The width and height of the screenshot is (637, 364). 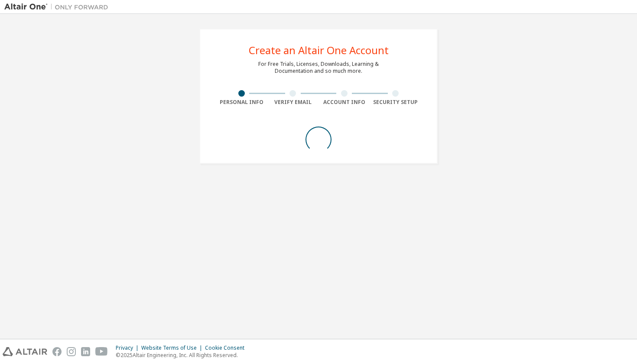 What do you see at coordinates (59, 7) in the screenshot?
I see `img: Altair One` at bounding box center [59, 7].